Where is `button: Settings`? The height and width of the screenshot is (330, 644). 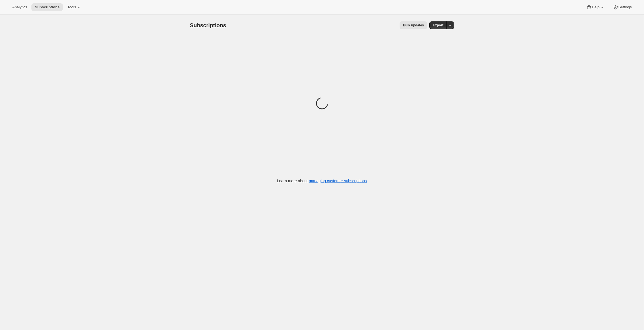 button: Settings is located at coordinates (623, 7).